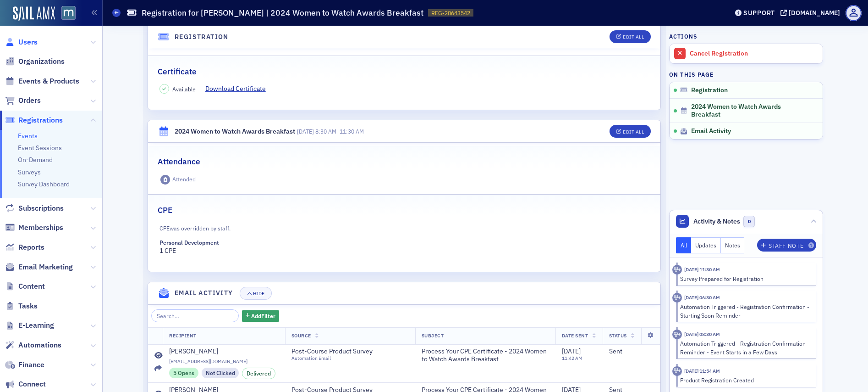  I want to click on span: Finance, so click(31, 365).